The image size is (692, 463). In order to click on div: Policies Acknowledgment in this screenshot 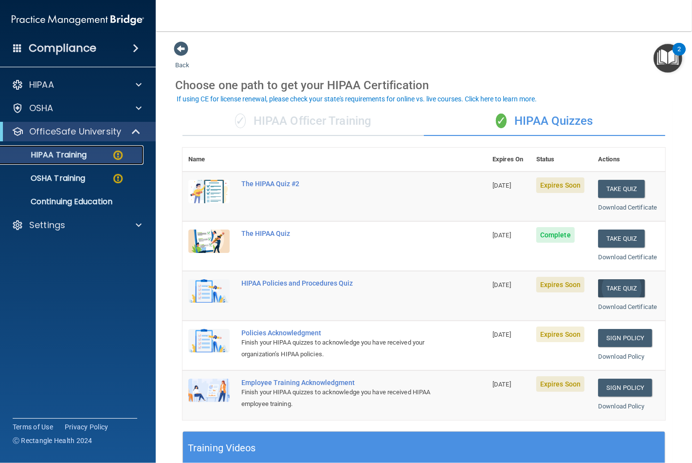, I will do `click(340, 333)`.